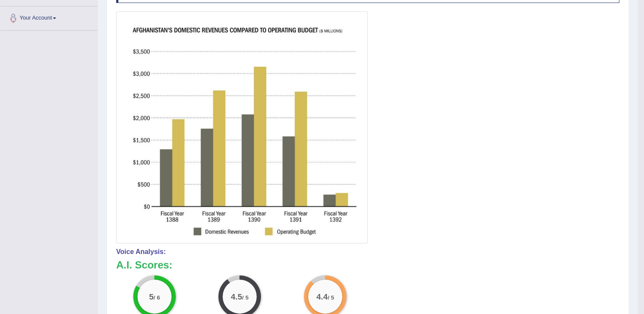 The width and height of the screenshot is (644, 314). I want to click on big: 4.4, so click(322, 296).